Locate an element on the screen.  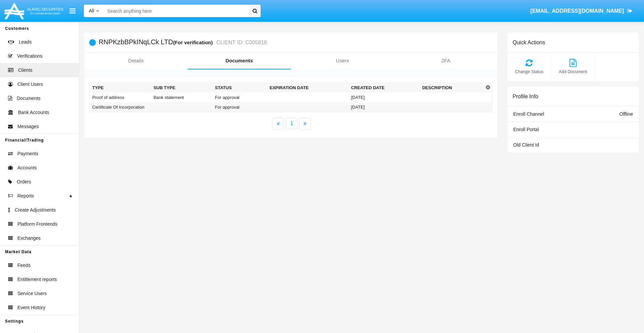
h5: RNPKzbBPkINqLCk LTD is located at coordinates (182, 43).